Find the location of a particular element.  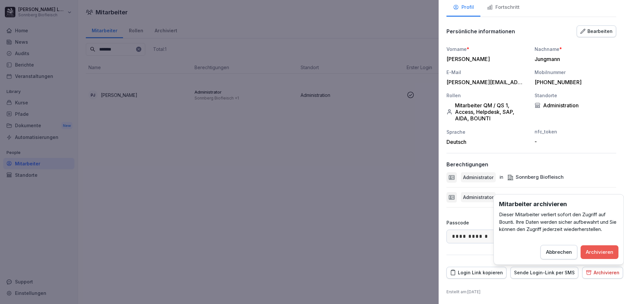

div: Vorname is located at coordinates (487, 49).